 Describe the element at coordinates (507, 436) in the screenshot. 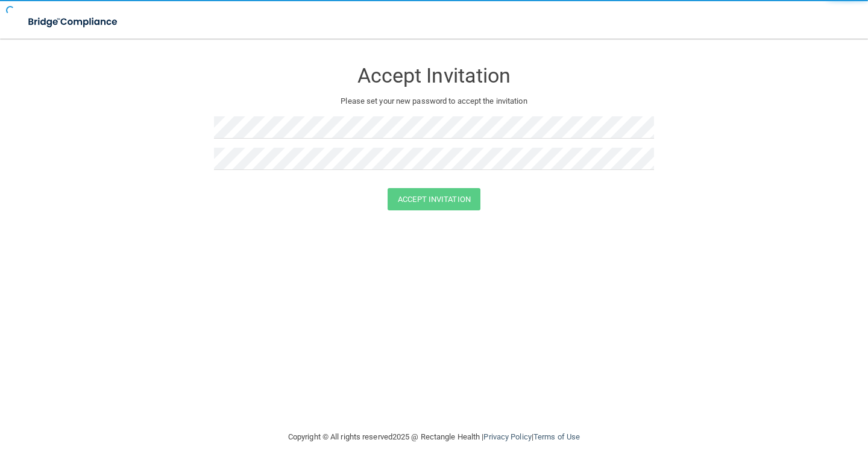

I see `a: Privacy Policy` at that location.